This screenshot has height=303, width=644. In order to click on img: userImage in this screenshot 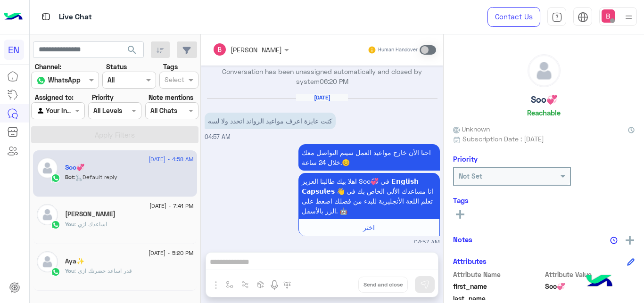, I will do `click(609, 16)`.